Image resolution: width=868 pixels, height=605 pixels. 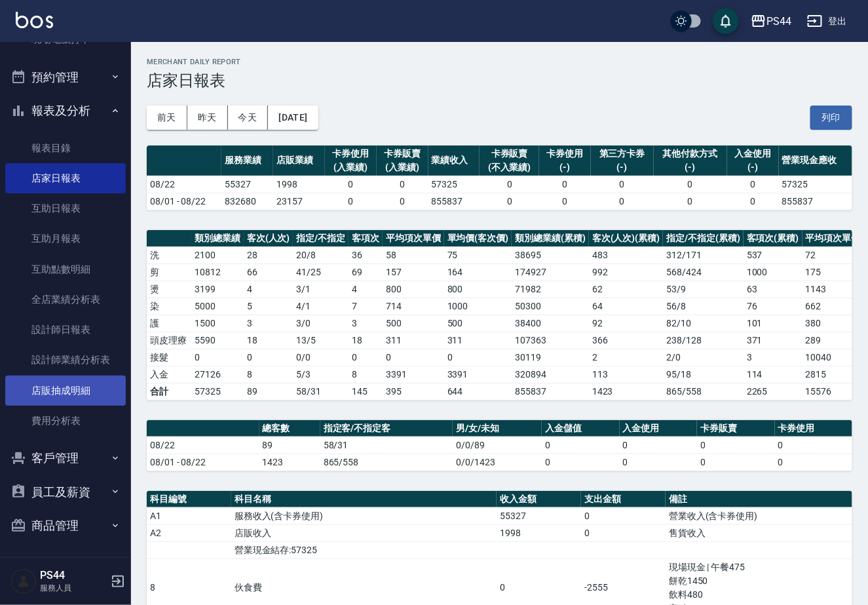 What do you see at coordinates (208, 118) in the screenshot?
I see `button: 昨天` at bounding box center [208, 118].